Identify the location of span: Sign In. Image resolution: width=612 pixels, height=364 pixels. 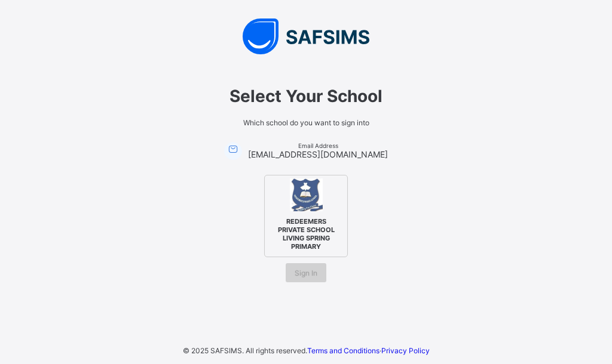
(306, 273).